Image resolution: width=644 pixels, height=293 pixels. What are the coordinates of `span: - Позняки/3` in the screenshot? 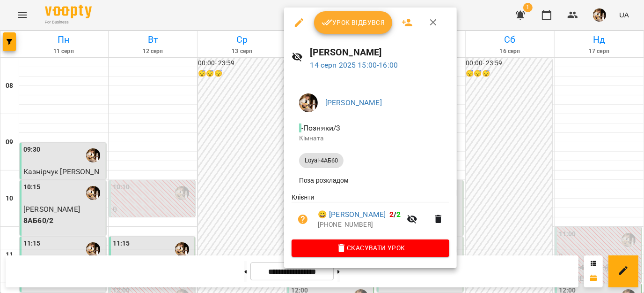 It's located at (321, 128).